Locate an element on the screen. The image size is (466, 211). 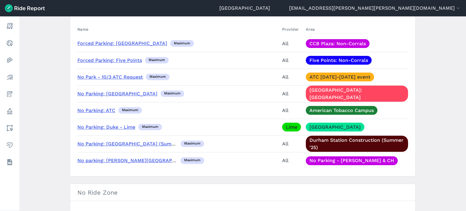
a: Durham Station Construction (Summer '25) is located at coordinates (357, 144).